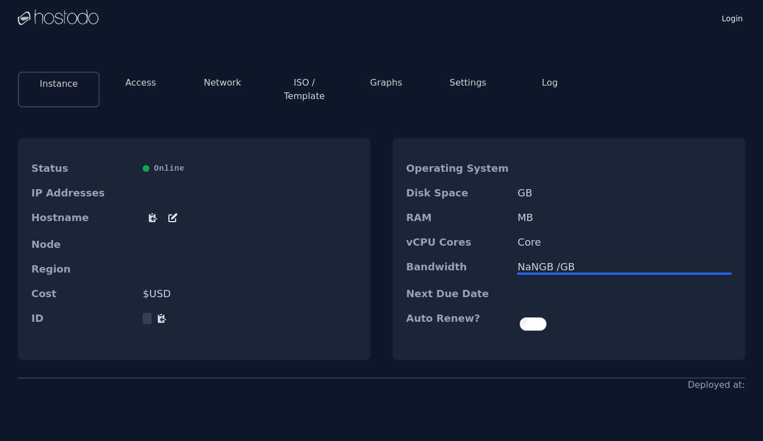 The height and width of the screenshot is (441, 763). What do you see at coordinates (716, 385) in the screenshot?
I see `div: Deployed at:` at bounding box center [716, 385].